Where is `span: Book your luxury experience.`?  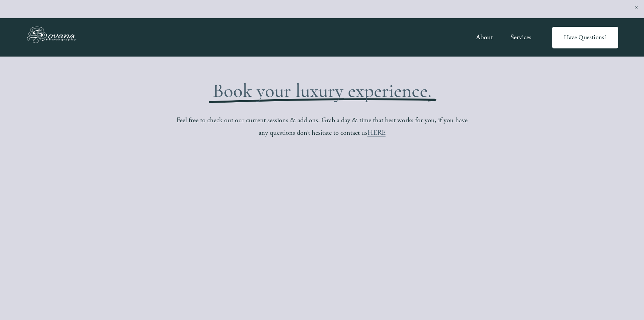
span: Book your luxury experience. is located at coordinates (322, 91).